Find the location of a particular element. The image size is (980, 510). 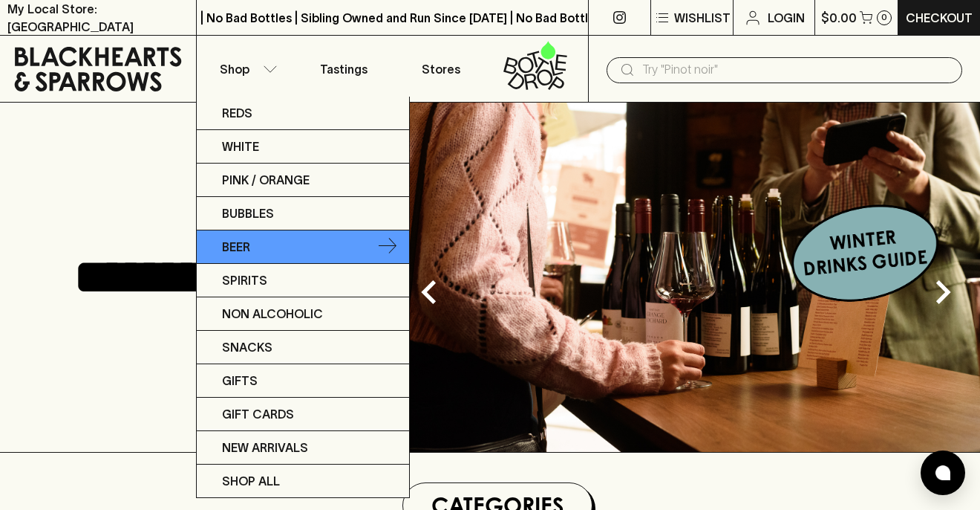

p: White is located at coordinates (241, 146).